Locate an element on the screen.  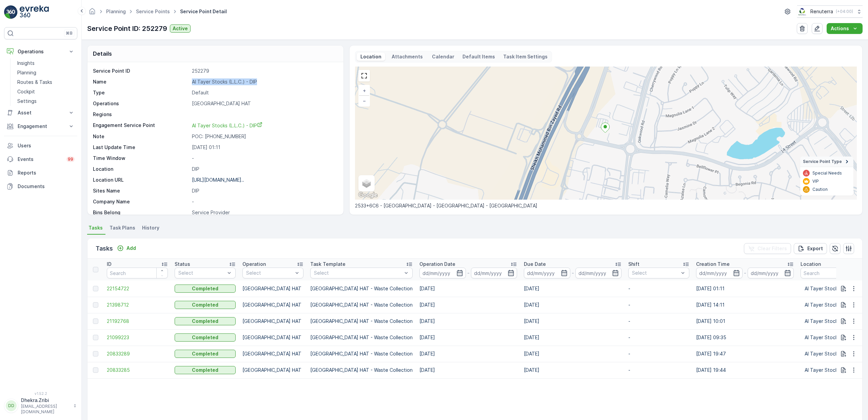
span: Service Point Type is located at coordinates (822, 162).